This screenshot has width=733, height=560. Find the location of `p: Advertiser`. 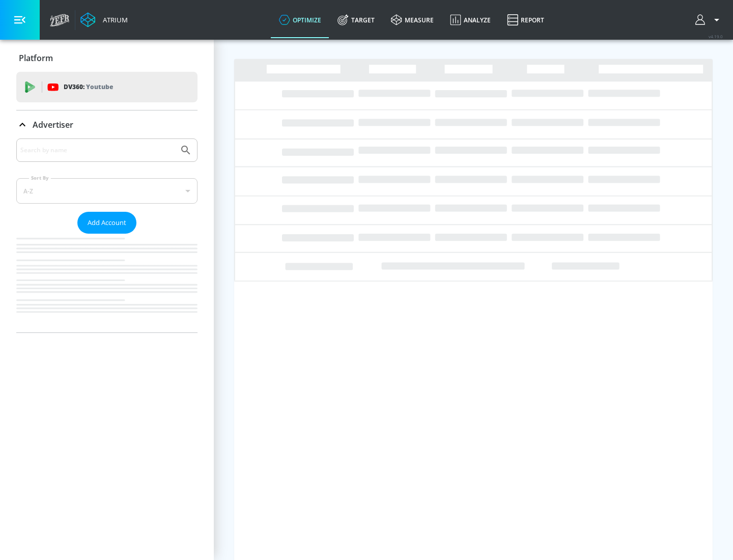

p: Advertiser is located at coordinates (53, 125).